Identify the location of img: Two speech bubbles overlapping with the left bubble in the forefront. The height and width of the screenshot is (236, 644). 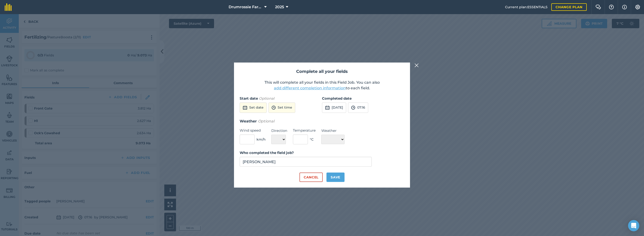
(598, 7).